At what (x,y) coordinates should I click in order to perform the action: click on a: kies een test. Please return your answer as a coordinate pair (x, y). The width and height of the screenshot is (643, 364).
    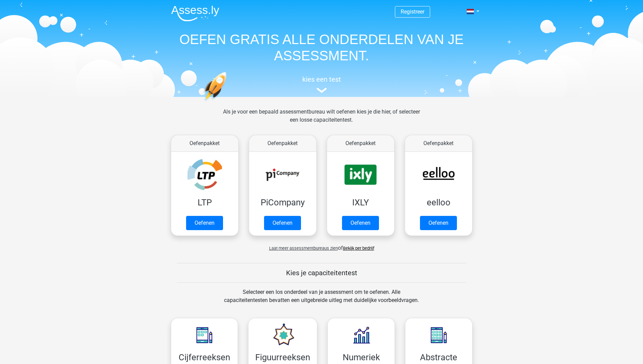
    Looking at the image, I should click on (322, 84).